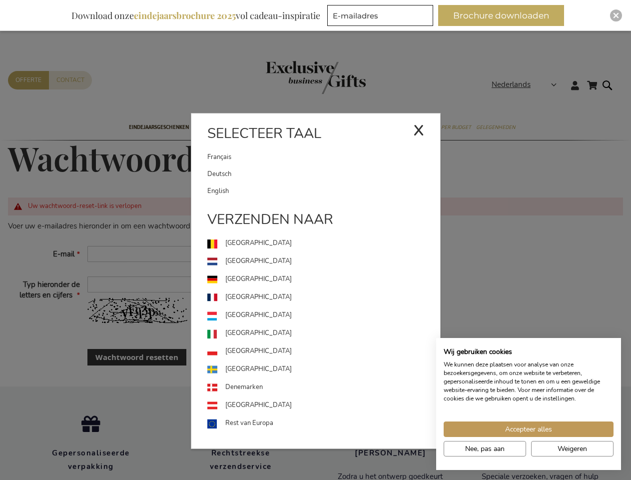 This screenshot has height=480, width=631. Describe the element at coordinates (324, 387) in the screenshot. I see `a: Denemarken` at that location.